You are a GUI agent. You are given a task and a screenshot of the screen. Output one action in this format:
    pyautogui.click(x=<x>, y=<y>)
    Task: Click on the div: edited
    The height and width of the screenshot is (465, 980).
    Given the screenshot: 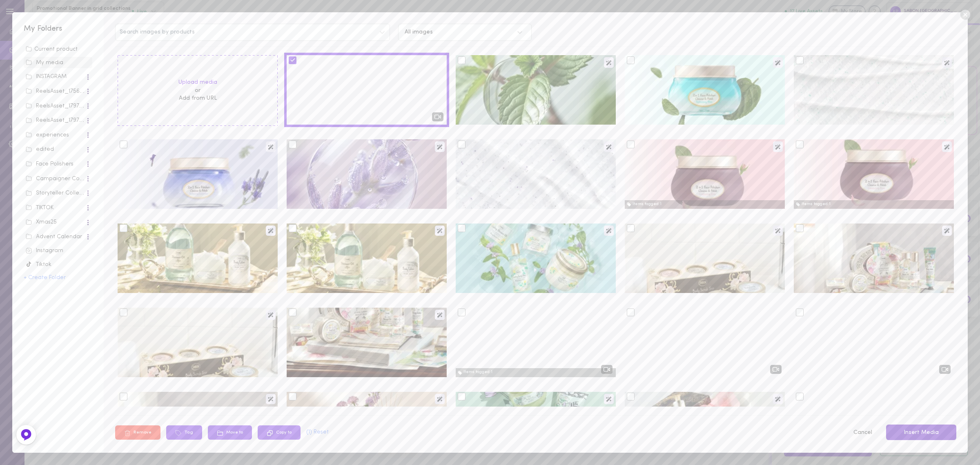 What is the action you would take?
    pyautogui.click(x=56, y=149)
    